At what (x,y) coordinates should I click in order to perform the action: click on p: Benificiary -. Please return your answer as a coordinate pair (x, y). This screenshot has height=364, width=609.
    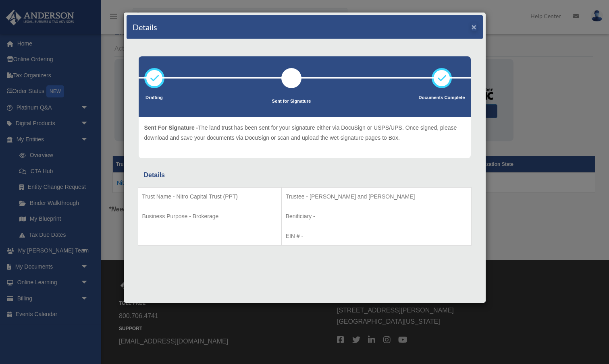
    Looking at the image, I should click on (377, 216).